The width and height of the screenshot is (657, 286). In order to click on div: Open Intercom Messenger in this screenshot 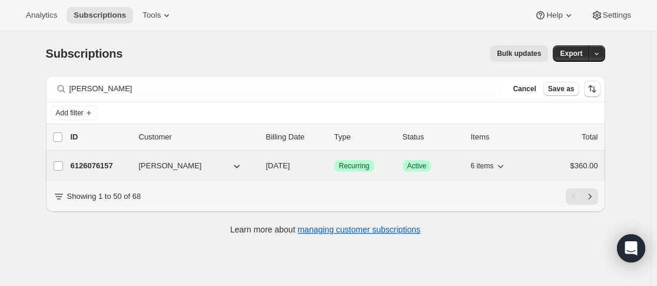, I will do `click(631, 248)`.